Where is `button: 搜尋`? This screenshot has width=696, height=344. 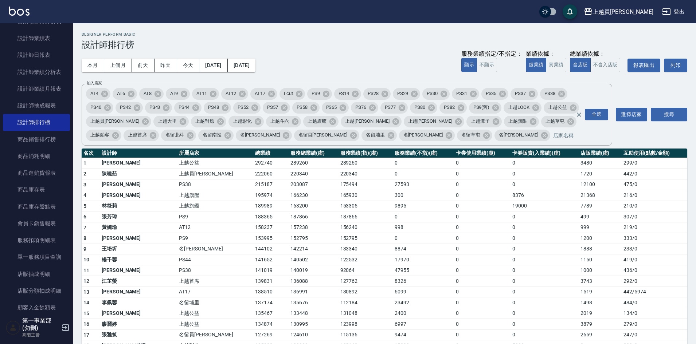
button: 搜尋 is located at coordinates (669, 114).